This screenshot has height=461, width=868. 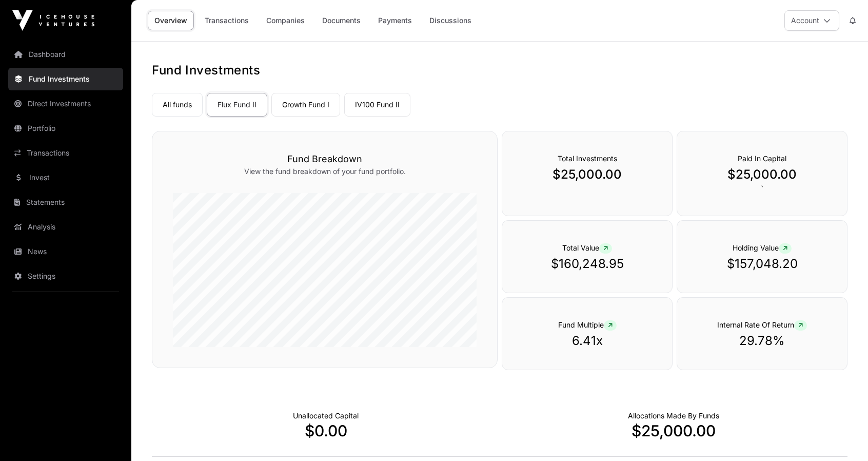 I want to click on a: Settings, so click(x=66, y=277).